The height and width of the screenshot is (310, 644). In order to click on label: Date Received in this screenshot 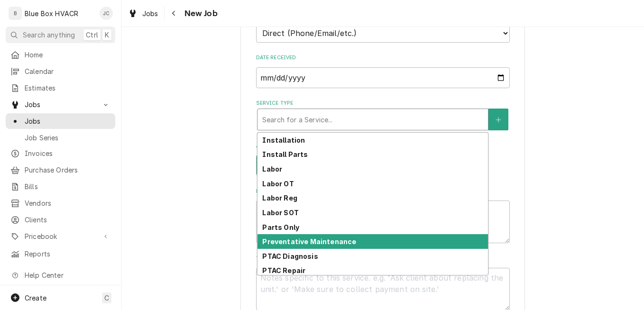, I will do `click(383, 58)`.